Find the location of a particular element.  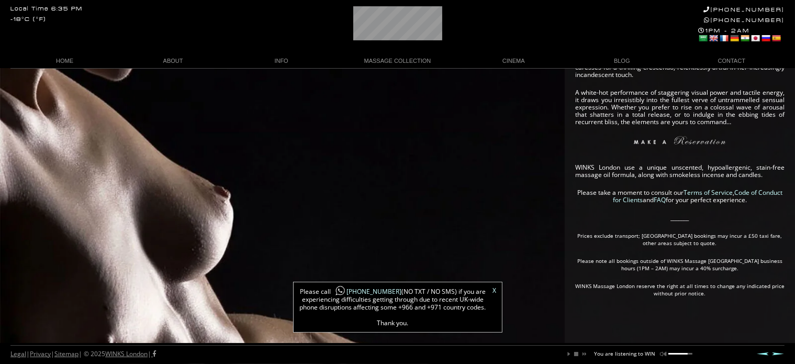

a: French is located at coordinates (724, 38).